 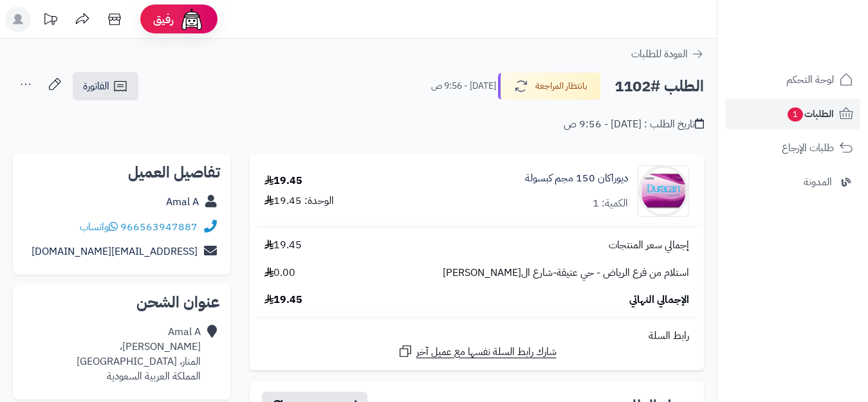 I want to click on div: رابط السلة, so click(x=477, y=336).